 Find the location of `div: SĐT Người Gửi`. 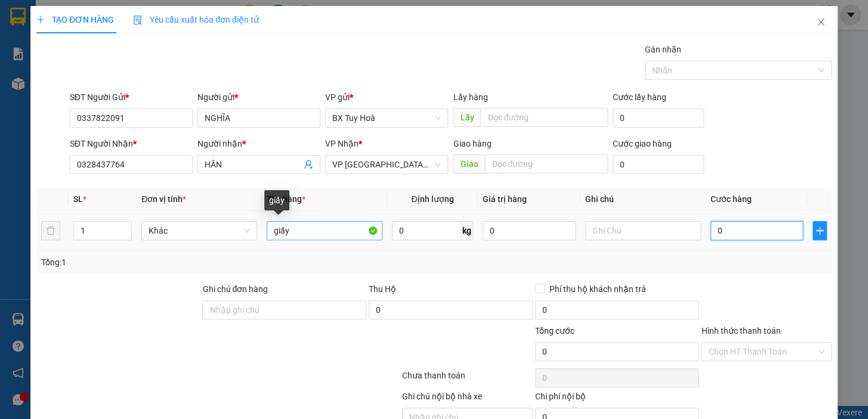

div: SĐT Người Gửi is located at coordinates (131, 97).